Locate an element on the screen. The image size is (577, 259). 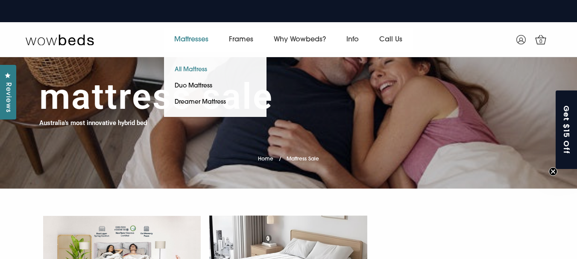
h1: Mattress Sale is located at coordinates (156, 97).